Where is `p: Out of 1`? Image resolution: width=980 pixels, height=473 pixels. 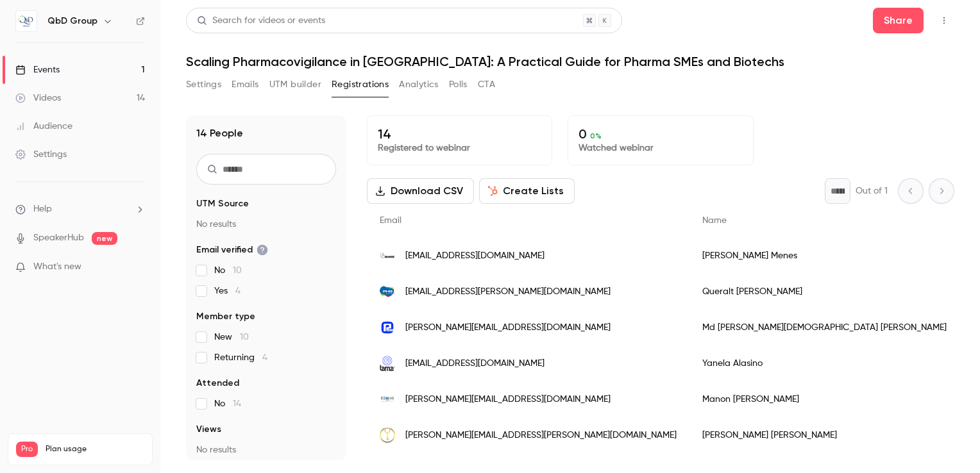 p: Out of 1 is located at coordinates (872, 191).